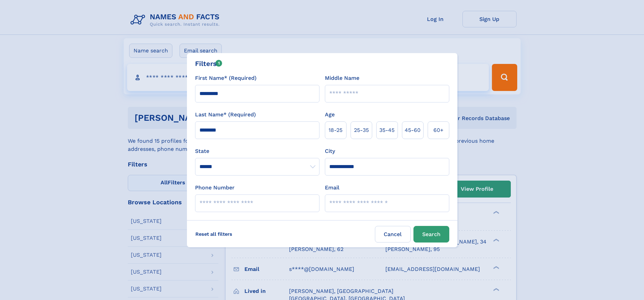  I want to click on span: 35‑45, so click(387, 130).